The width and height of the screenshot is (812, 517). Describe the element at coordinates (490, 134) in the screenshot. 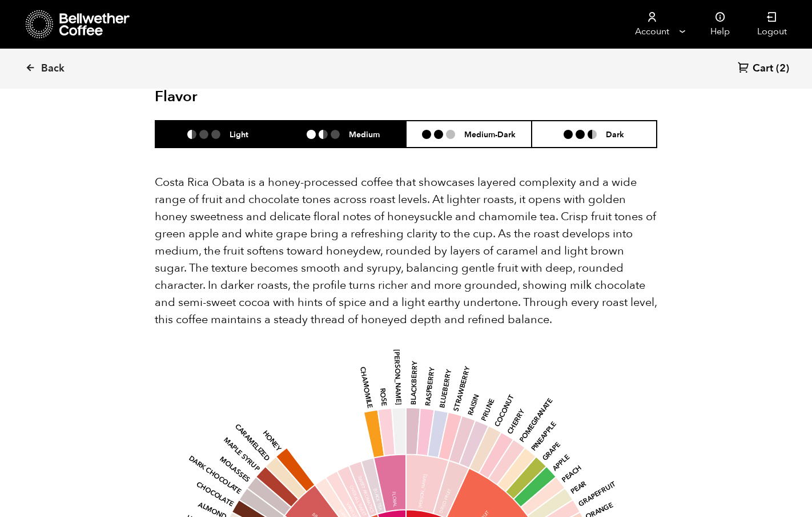

I see `h6: Medium-Dark` at that location.